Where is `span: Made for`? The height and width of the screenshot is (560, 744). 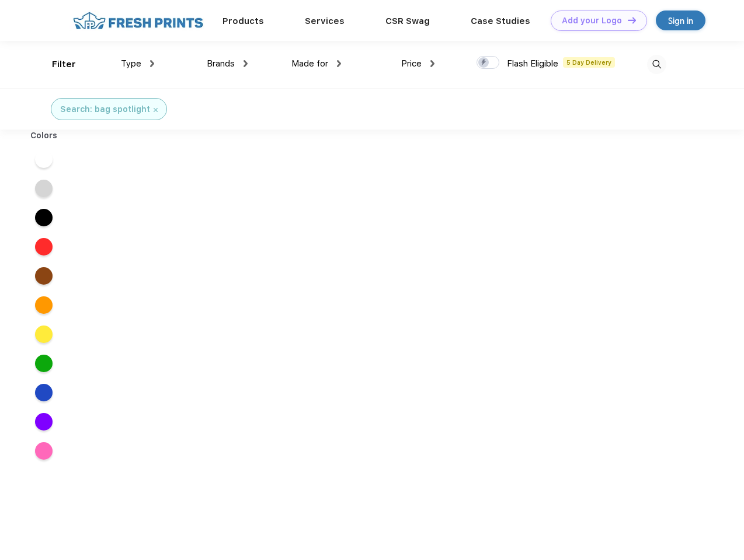 span: Made for is located at coordinates (309, 64).